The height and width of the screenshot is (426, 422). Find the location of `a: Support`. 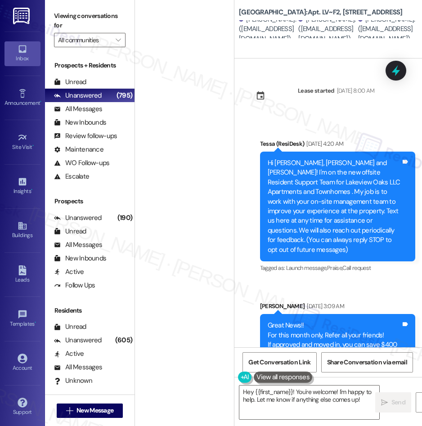

a: Support is located at coordinates (23, 407).